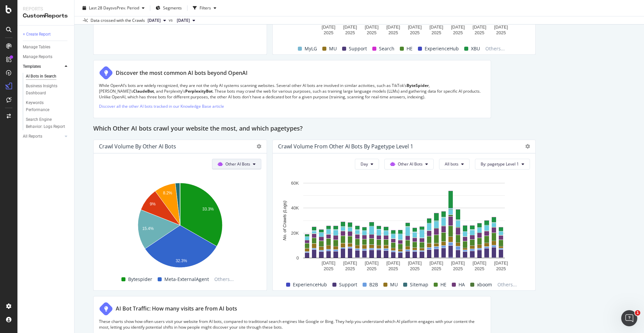  Describe the element at coordinates (186, 279) in the screenshot. I see `span: Meta-ExternalAgent` at that location.